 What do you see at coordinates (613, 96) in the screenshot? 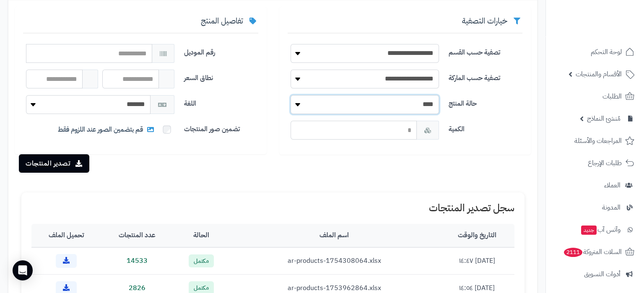
I see `span: الطلبات` at bounding box center [613, 96].